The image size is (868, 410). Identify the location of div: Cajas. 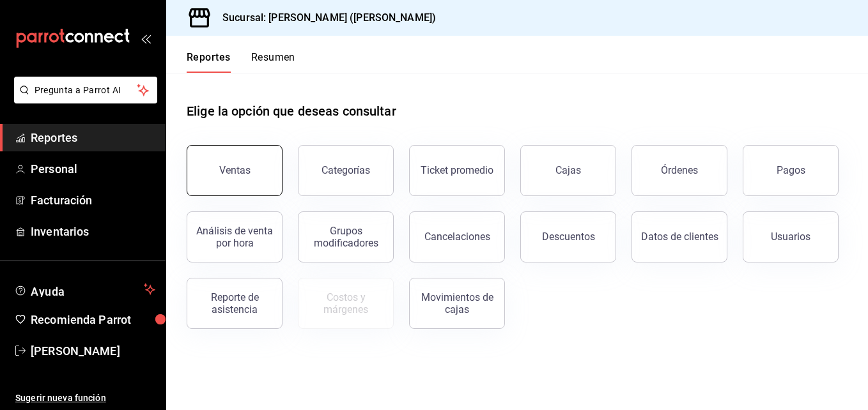
(568, 171).